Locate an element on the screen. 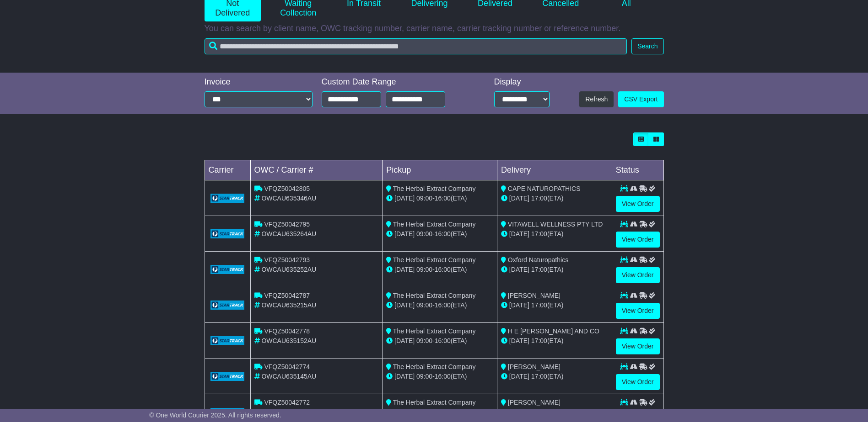  span: OWCAU635215AU is located at coordinates (289, 305).